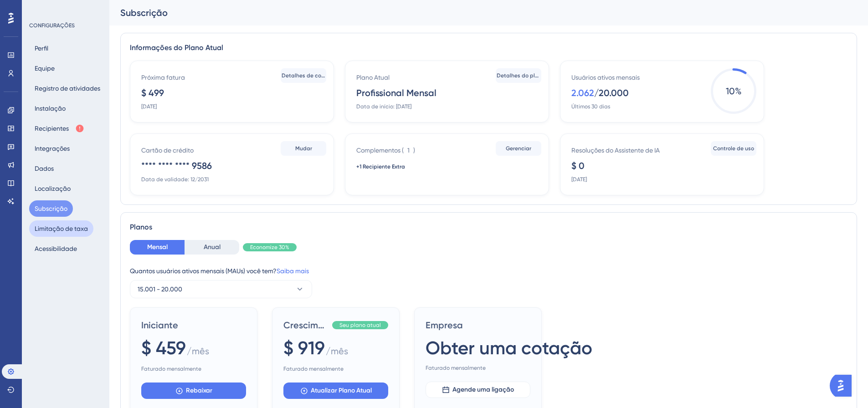 Image resolution: width=868 pixels, height=408 pixels. What do you see at coordinates (51, 208) in the screenshot?
I see `button: Subscrição` at bounding box center [51, 208].